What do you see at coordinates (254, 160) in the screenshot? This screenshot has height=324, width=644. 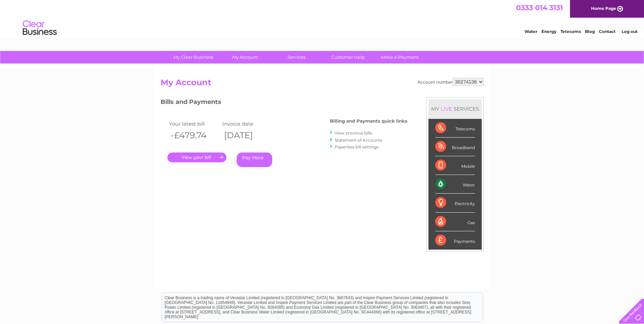 I see `a: Pay Here` at bounding box center [254, 160].